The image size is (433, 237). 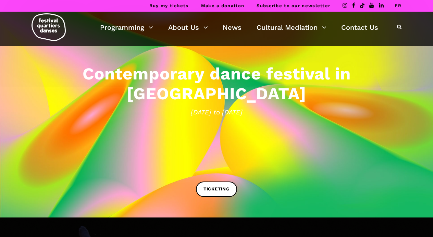 I want to click on a: Contact Us, so click(x=359, y=27).